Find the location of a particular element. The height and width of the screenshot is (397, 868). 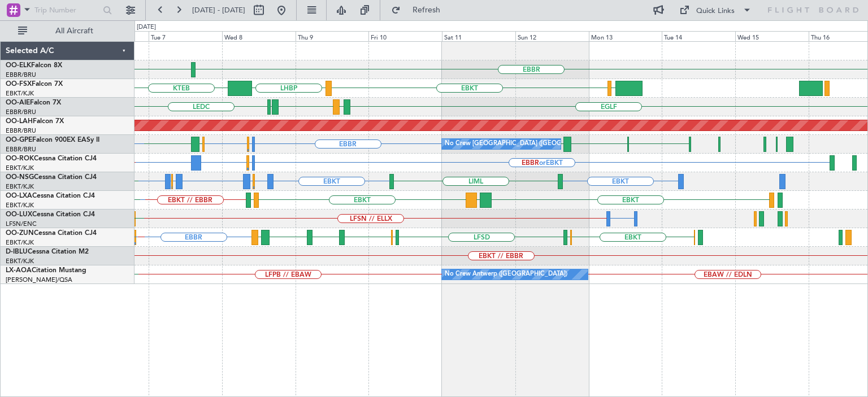

div: Tue 7 is located at coordinates (186, 36).